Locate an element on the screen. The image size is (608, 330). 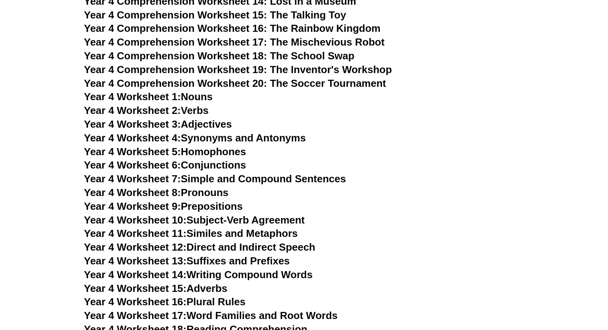
a: Year 4 Worksheet 11:Similes and Metaphors is located at coordinates (191, 233).